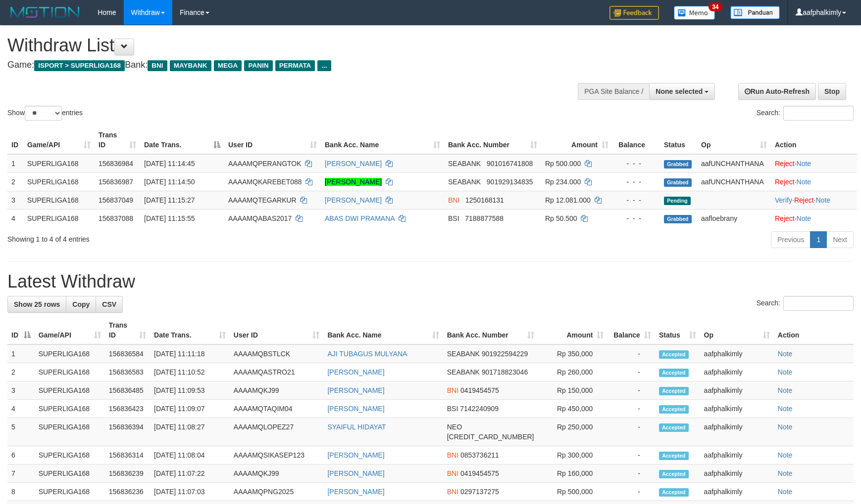  Describe the element at coordinates (21, 474) in the screenshot. I see `td: 7` at that location.